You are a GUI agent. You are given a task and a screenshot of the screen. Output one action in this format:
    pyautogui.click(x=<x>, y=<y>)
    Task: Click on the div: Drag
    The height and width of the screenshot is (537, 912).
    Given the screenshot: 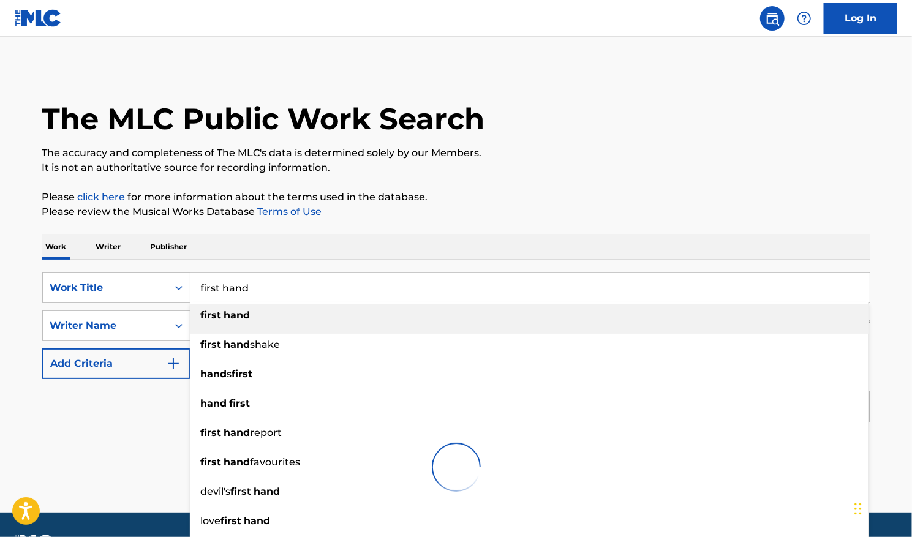 What is the action you would take?
    pyautogui.click(x=858, y=509)
    